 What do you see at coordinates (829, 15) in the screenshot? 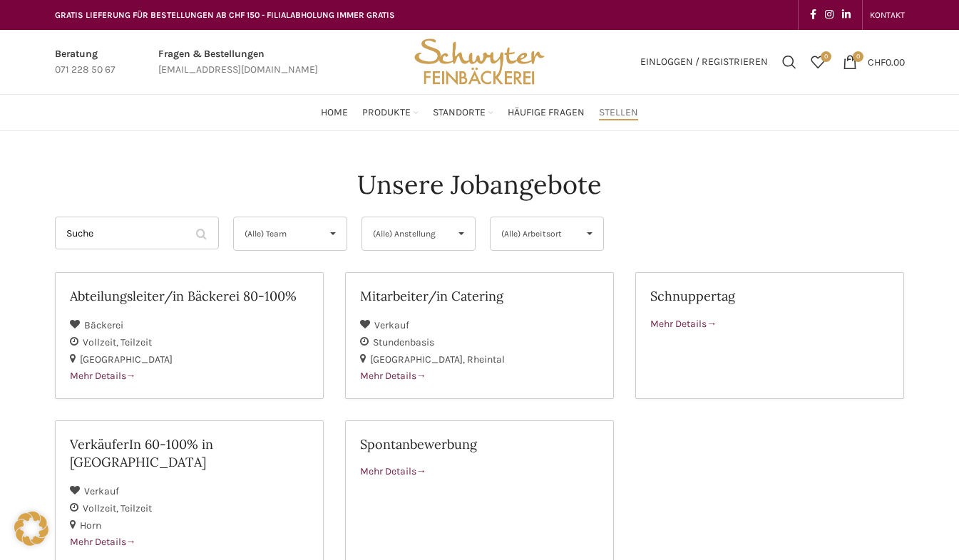
I see `a: Instagram social link` at bounding box center [829, 15].